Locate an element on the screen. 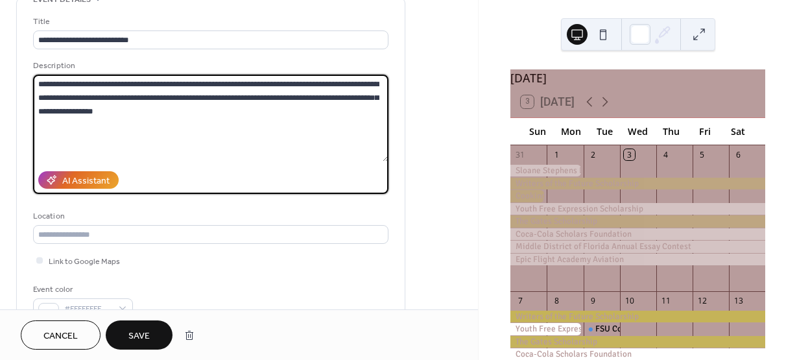  div: 1 is located at coordinates (556, 154).